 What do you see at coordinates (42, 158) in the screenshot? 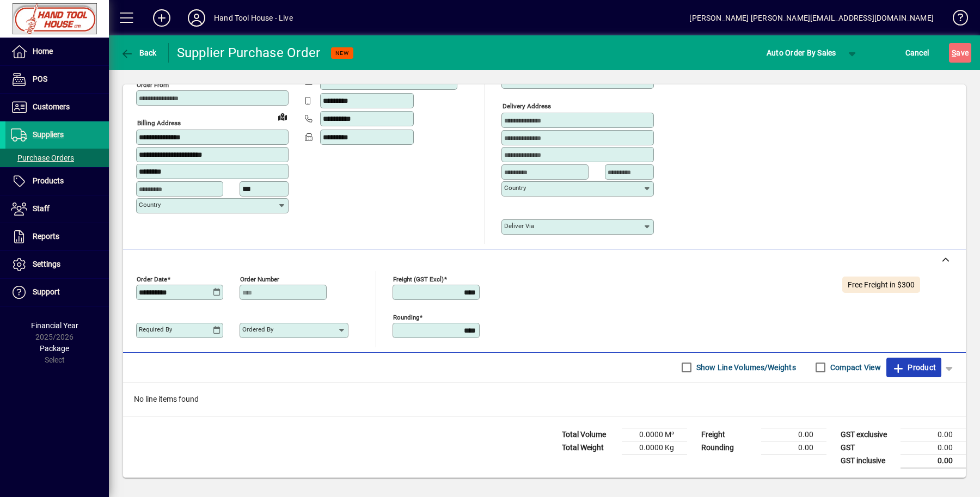
I see `span: Purchase Orders` at bounding box center [42, 158].